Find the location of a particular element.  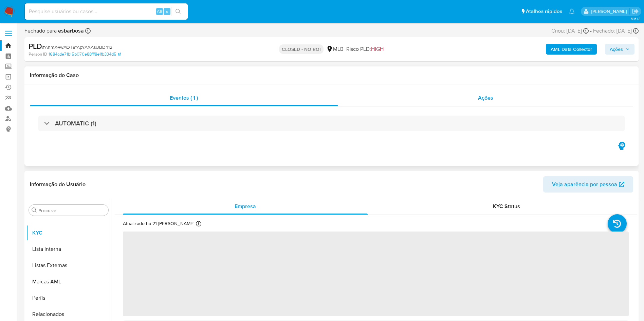

span: Empresa is located at coordinates (245, 206).